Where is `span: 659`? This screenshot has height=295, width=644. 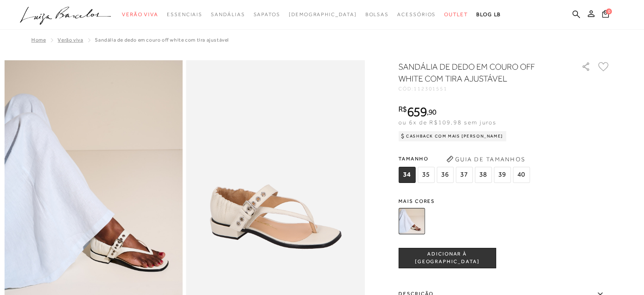 span: 659 is located at coordinates (417, 112).